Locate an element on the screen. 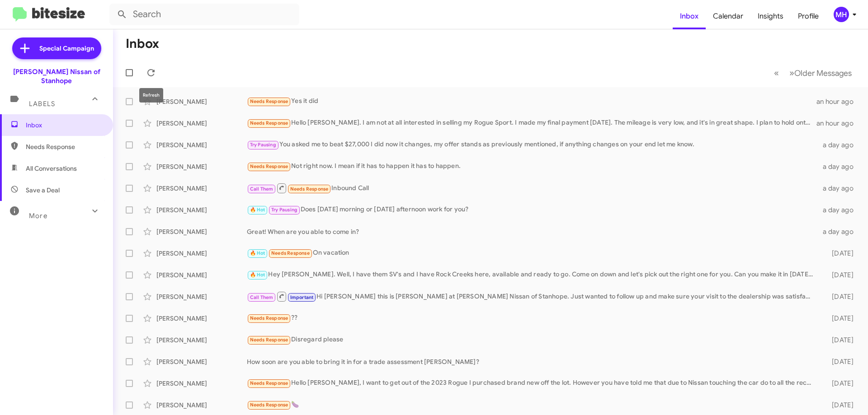  div: Inbound Call is located at coordinates (532, 188).